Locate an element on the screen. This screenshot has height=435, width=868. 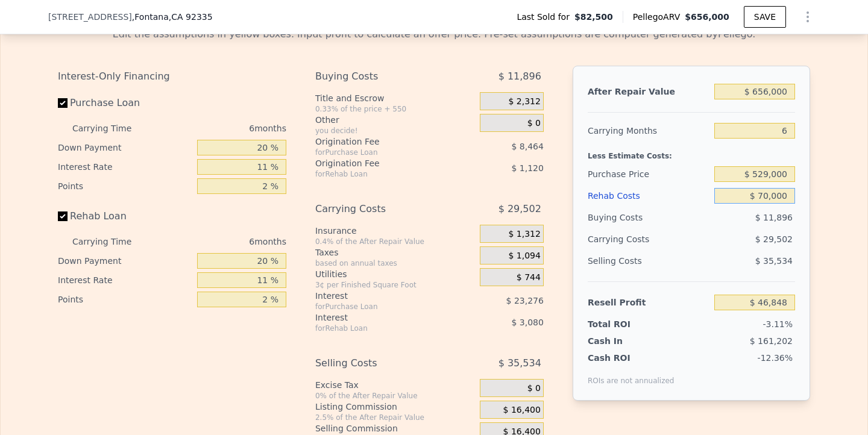
label: Rehab Loan is located at coordinates (125, 217).